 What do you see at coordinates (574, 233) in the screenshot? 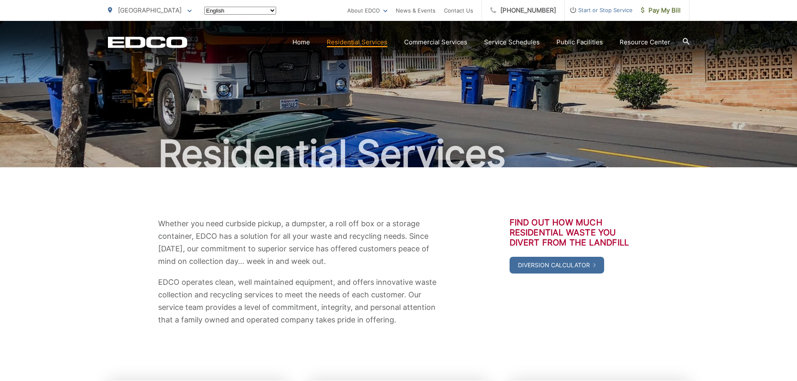
I see `h3: Find out how much residential waste you divert from the landfill` at bounding box center [574, 233].